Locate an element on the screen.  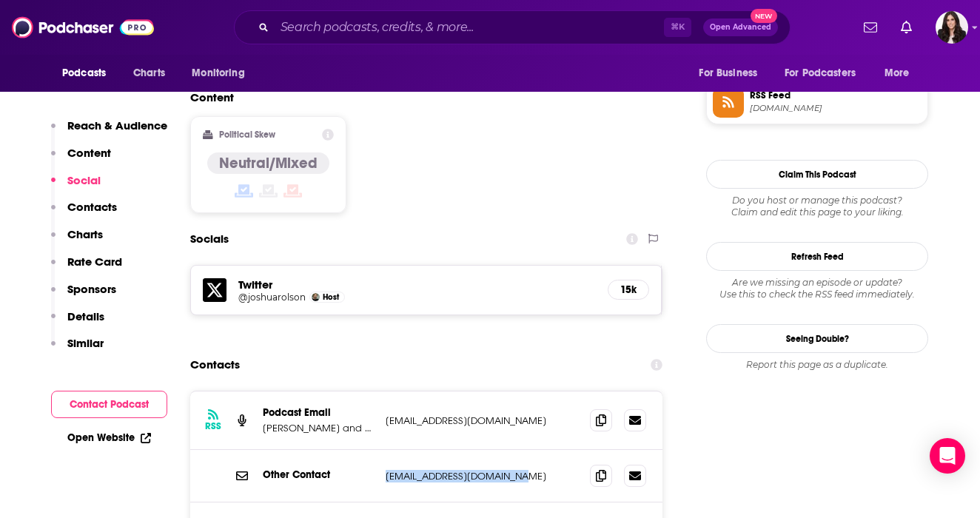
span: Podcasts is located at coordinates (83, 73).